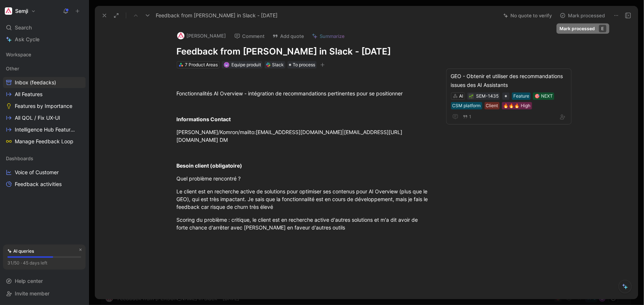  What do you see at coordinates (249, 36) in the screenshot?
I see `button: Comment` at bounding box center [249, 36].